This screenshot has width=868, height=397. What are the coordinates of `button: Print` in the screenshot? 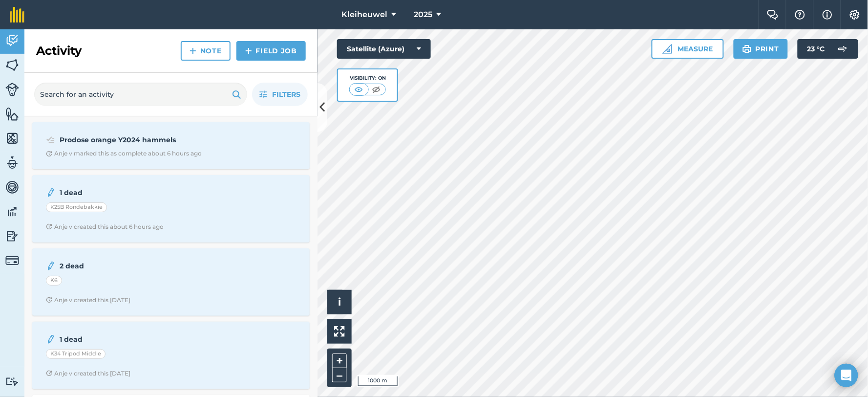 It's located at (761, 49).